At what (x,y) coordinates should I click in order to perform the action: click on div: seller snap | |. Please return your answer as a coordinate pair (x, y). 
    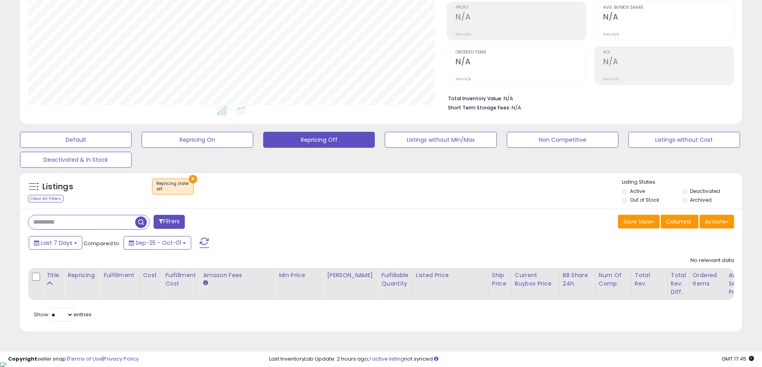
    Looking at the image, I should click on (73, 359).